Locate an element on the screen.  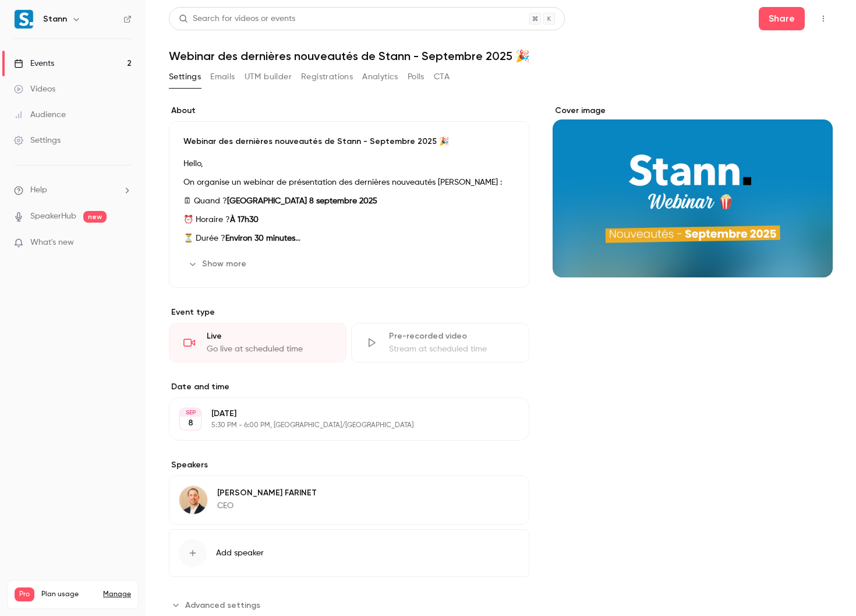
span: Help is located at coordinates (39, 190).